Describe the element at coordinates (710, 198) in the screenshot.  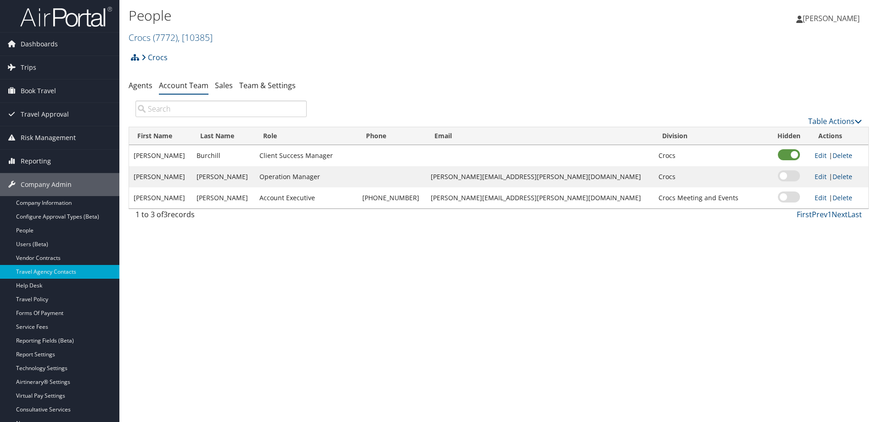
I see `td: Crocs Meeting and Events` at that location.